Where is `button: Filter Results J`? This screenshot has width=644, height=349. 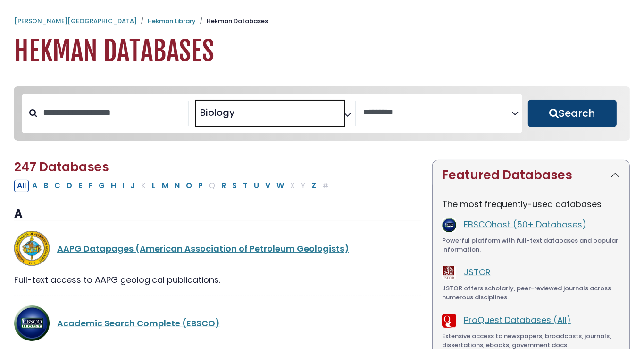 button: Filter Results J is located at coordinates (132, 186).